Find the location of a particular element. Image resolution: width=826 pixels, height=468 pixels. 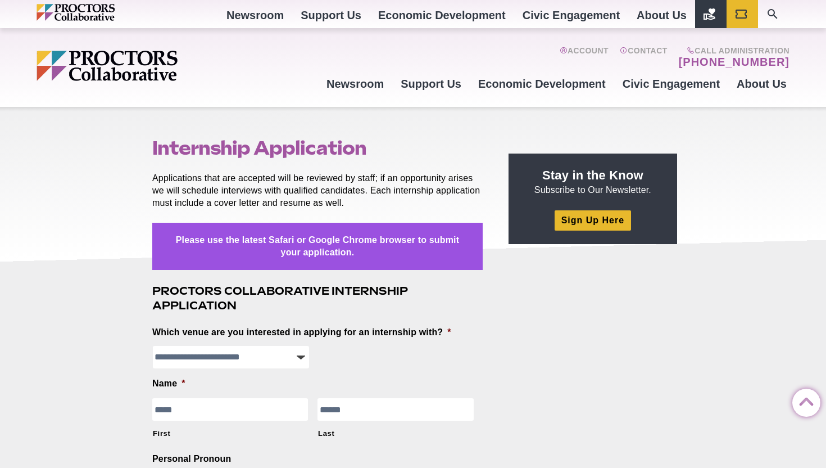

label: Name is located at coordinates (169, 383).